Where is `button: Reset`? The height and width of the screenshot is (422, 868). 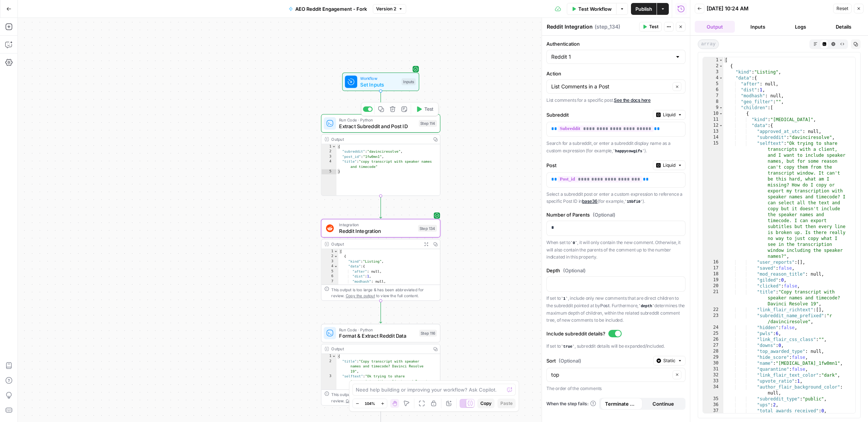 button: Reset is located at coordinates (843, 8).